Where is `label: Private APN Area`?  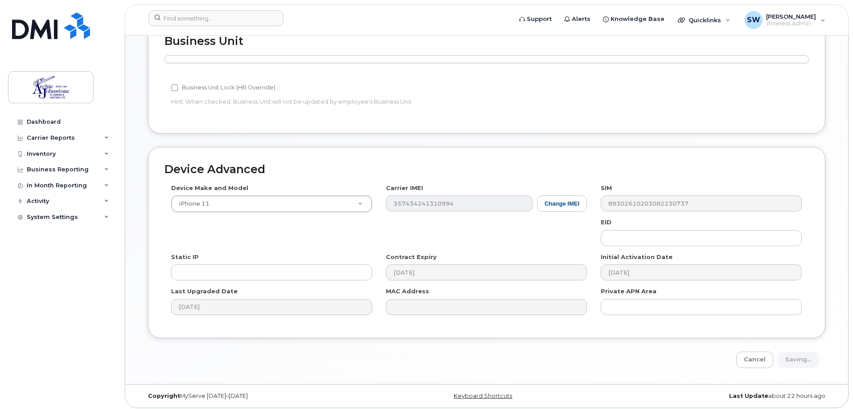 label: Private APN Area is located at coordinates (628, 291).